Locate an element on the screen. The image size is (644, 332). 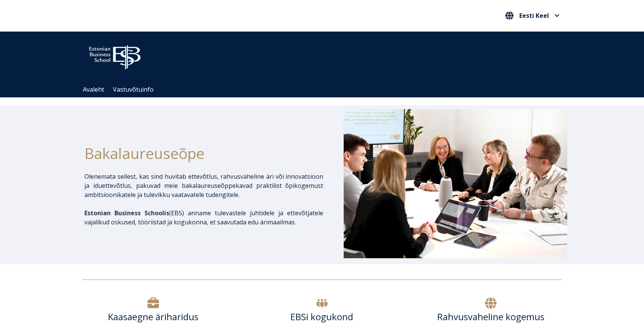
p: Olenemata sellest, kas sind huvitab ettevõtlus, rahvusvaheline äri või innovatsioon ja iduettevõt... is located at coordinates (204, 186).